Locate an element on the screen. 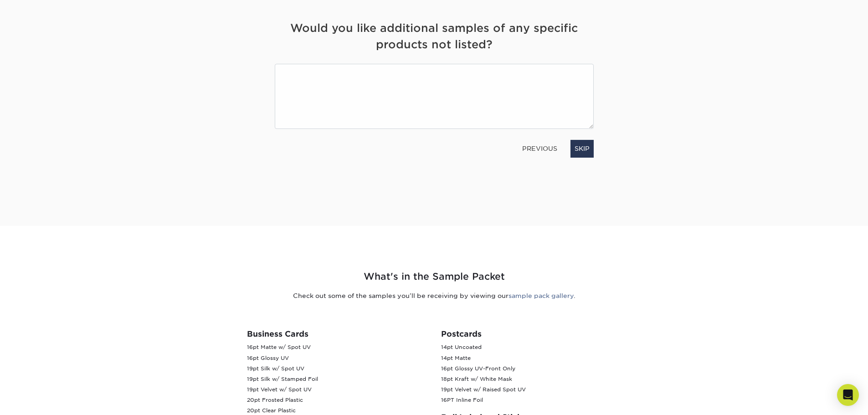  h4: Would you like additional samples of any specific products not listed? is located at coordinates (434, 37).